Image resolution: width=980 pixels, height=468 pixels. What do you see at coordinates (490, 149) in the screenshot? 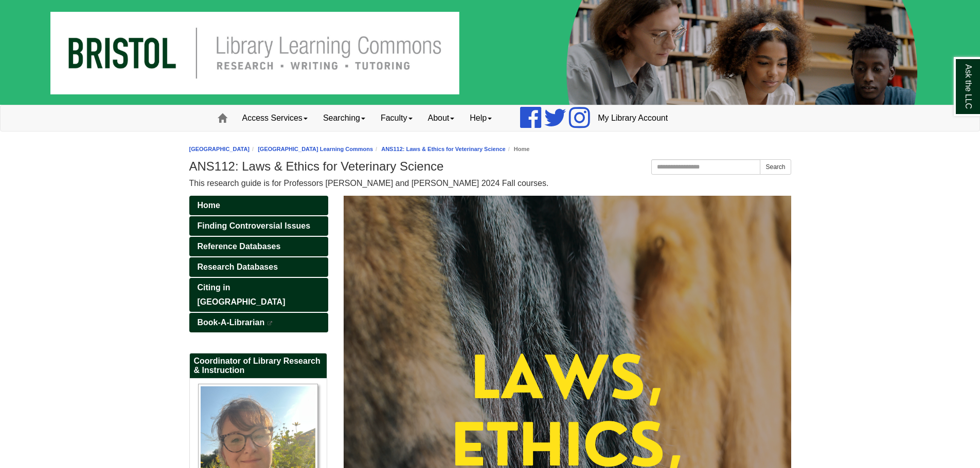
I see `nav: breadcrumb` at bounding box center [490, 149].